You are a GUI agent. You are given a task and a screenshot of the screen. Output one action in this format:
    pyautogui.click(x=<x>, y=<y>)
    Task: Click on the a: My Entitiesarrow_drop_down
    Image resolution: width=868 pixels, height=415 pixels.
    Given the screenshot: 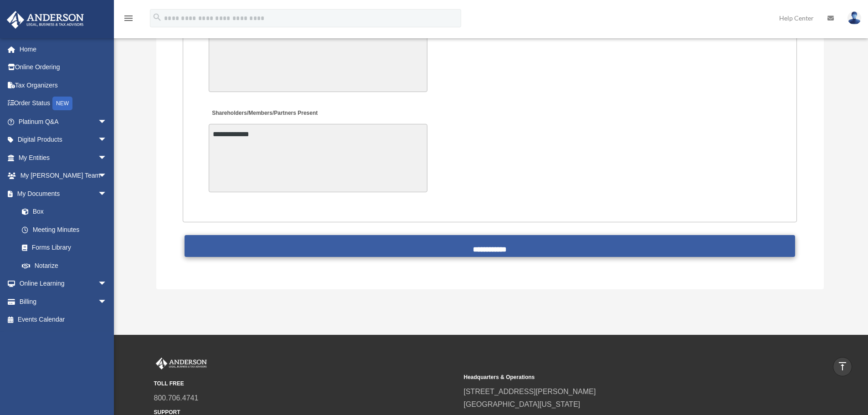 What is the action you would take?
    pyautogui.click(x=63, y=158)
    